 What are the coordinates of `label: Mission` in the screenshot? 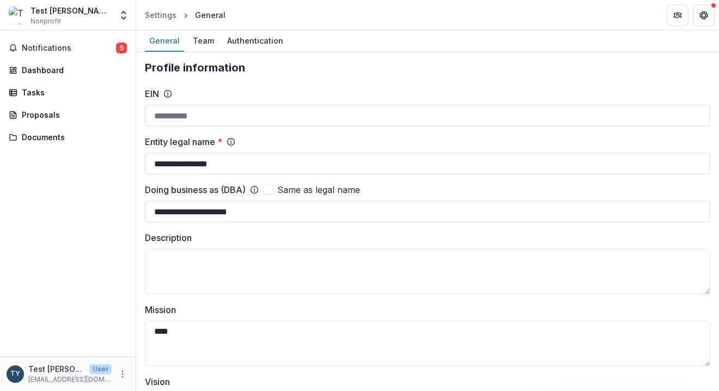 It's located at (424, 310).